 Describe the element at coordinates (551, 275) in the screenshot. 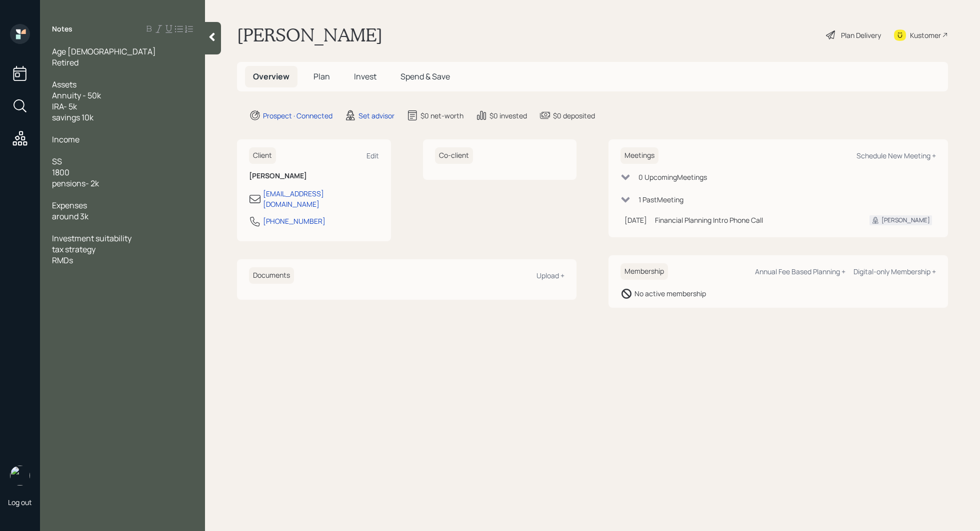

I see `div: Upload +` at that location.